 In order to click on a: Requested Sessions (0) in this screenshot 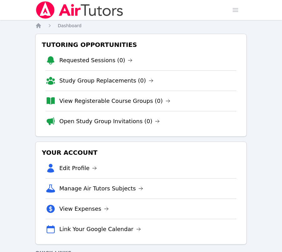, I will do `click(96, 60)`.